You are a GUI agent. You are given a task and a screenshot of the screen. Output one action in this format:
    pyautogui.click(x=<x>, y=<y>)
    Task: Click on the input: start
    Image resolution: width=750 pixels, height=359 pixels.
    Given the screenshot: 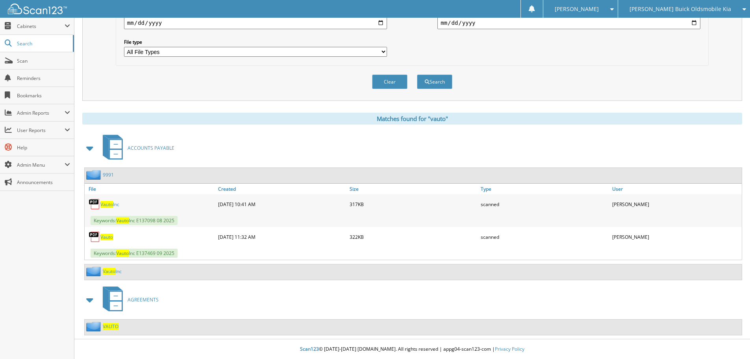 What is the action you would take?
    pyautogui.click(x=255, y=23)
    